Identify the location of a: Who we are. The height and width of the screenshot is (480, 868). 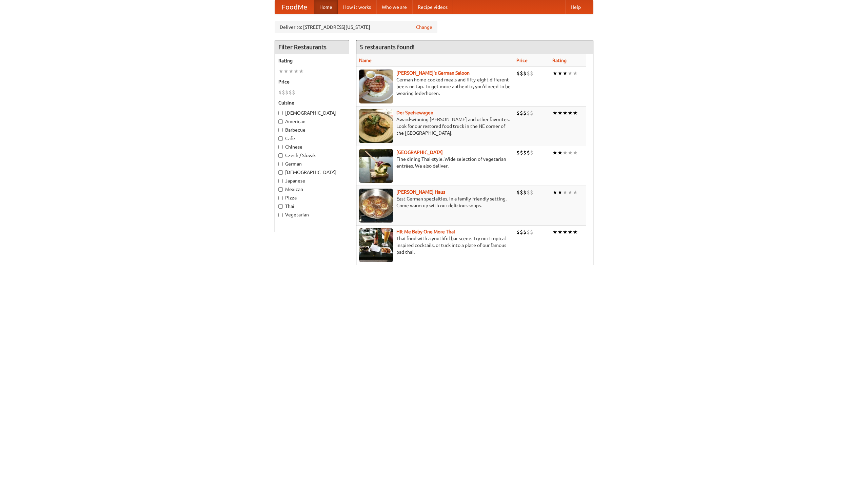
(395, 7).